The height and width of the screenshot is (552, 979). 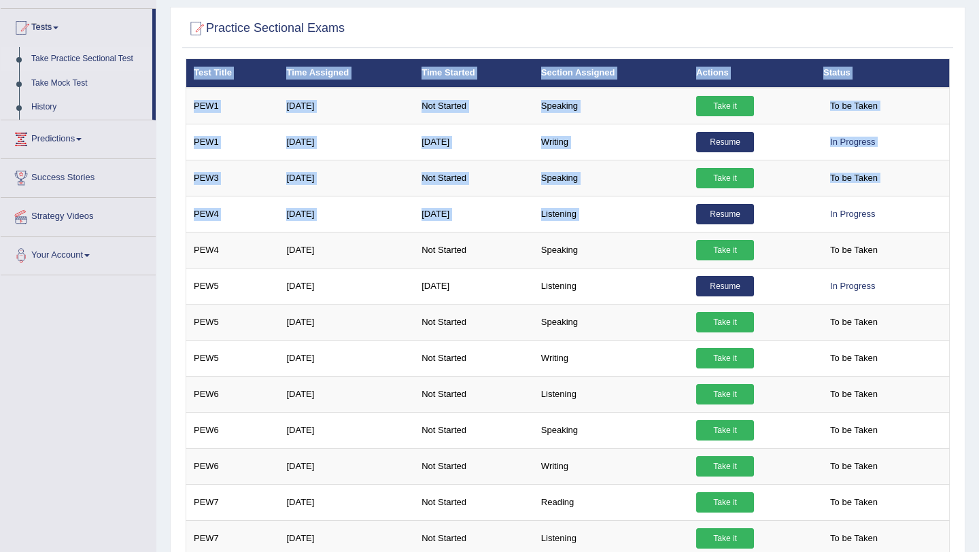 I want to click on td: PEW3, so click(x=232, y=177).